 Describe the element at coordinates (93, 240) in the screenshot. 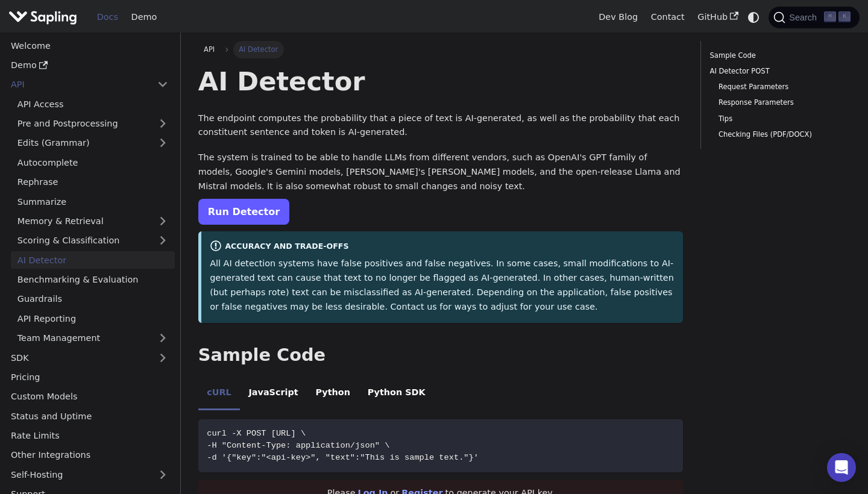

I see `a: Scoring & Classification` at that location.